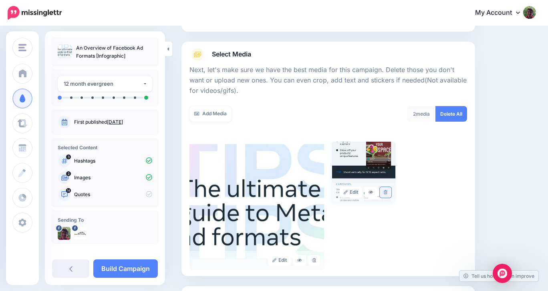 The height and width of the screenshot is (291, 548). I want to click on img: 1e5c9078e59c54912fa60de598abefde_thumb.jpg, so click(65, 51).